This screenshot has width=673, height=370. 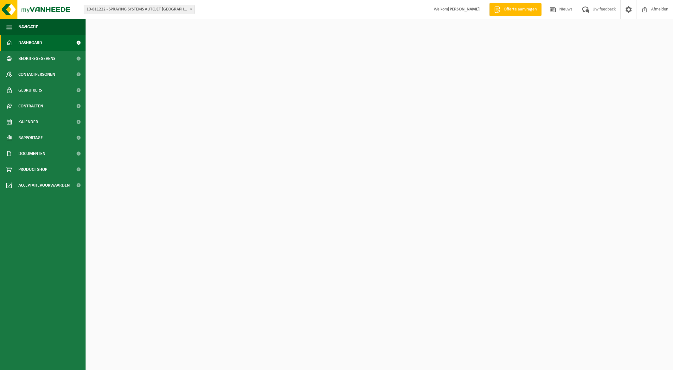 I want to click on span: 10-811222 - SPRAYING SYSTEMS AUTOJET EUROPE, so click(x=139, y=10).